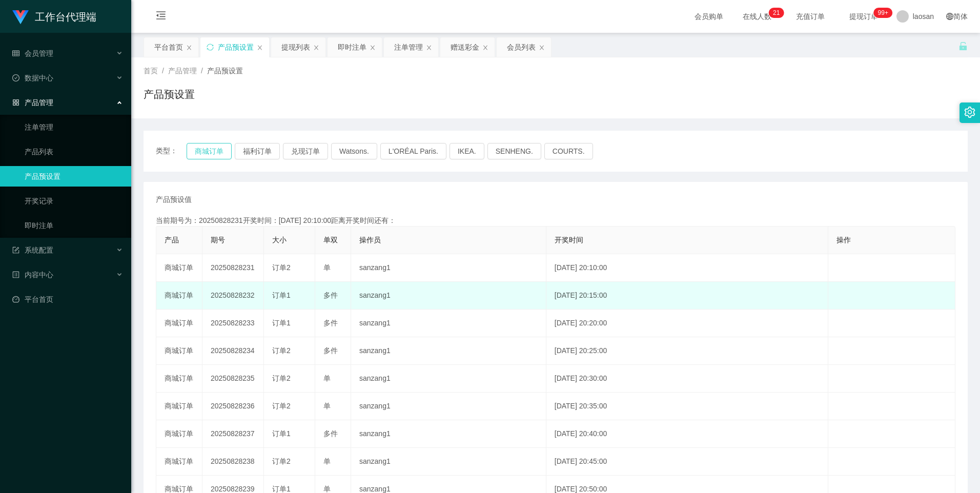 Image resolution: width=980 pixels, height=493 pixels. What do you see at coordinates (233, 324) in the screenshot?
I see `td: 20250828233` at bounding box center [233, 324].